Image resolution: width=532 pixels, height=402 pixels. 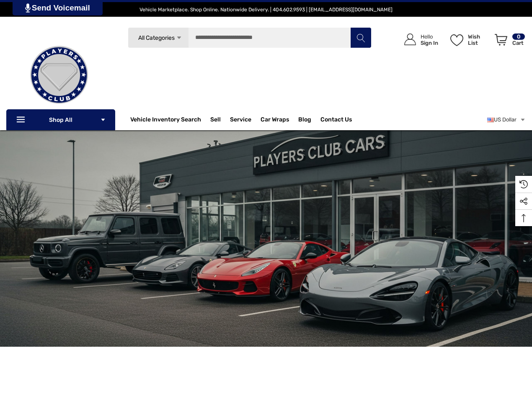 What do you see at coordinates (524, 201) in the screenshot?
I see `svg: Social Media` at bounding box center [524, 201].